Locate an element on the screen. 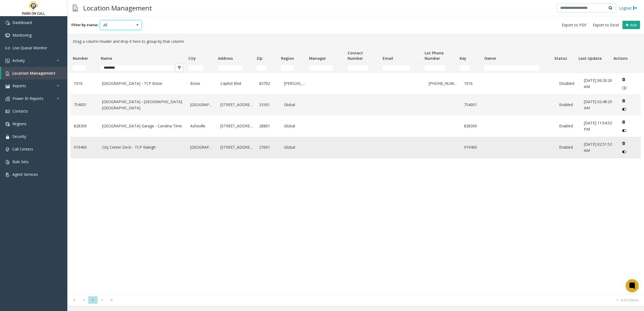  span: Live Queue Monitor is located at coordinates (30, 47).